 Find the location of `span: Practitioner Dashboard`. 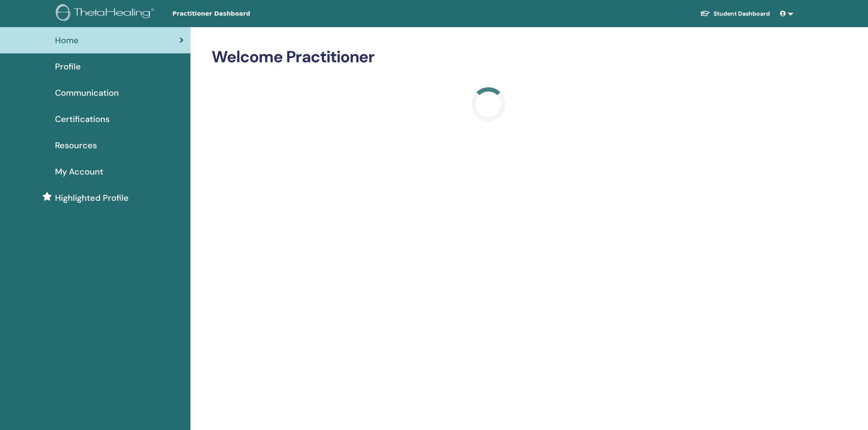

span: Practitioner Dashboard is located at coordinates (236, 13).